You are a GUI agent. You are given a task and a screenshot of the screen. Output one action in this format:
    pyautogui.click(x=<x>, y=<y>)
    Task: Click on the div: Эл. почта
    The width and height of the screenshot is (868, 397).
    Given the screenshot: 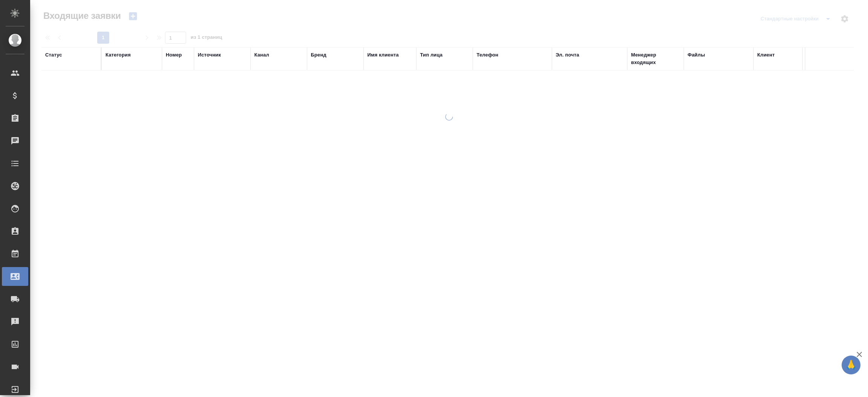 What is the action you would take?
    pyautogui.click(x=567, y=55)
    